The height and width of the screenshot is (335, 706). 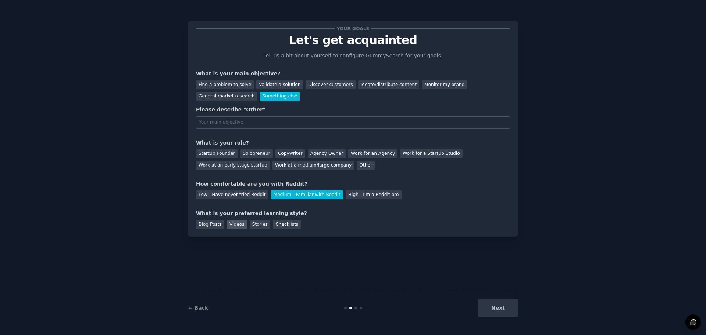 I want to click on div: Something else, so click(x=280, y=96).